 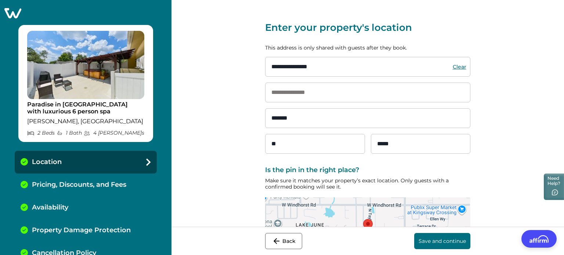 I want to click on button: Back, so click(x=283, y=241).